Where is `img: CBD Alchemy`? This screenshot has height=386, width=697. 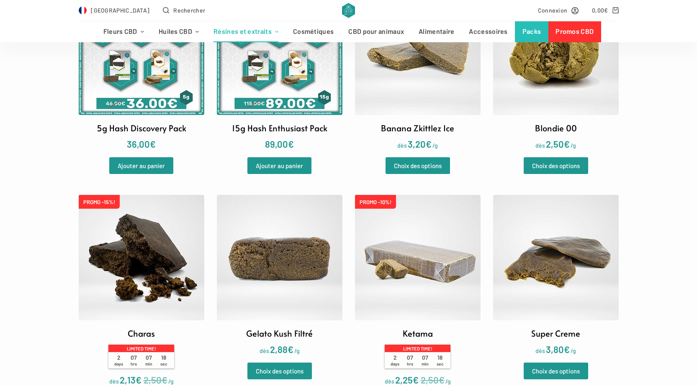
img: CBD Alchemy is located at coordinates (348, 10).